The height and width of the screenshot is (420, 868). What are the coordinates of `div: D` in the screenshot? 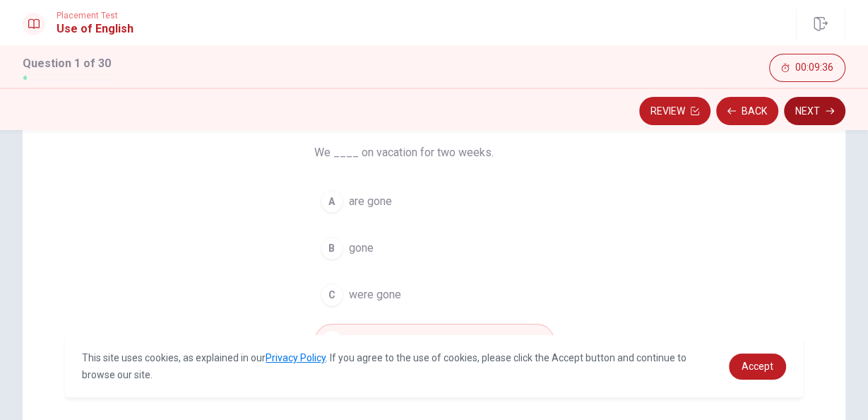 It's located at (332, 341).